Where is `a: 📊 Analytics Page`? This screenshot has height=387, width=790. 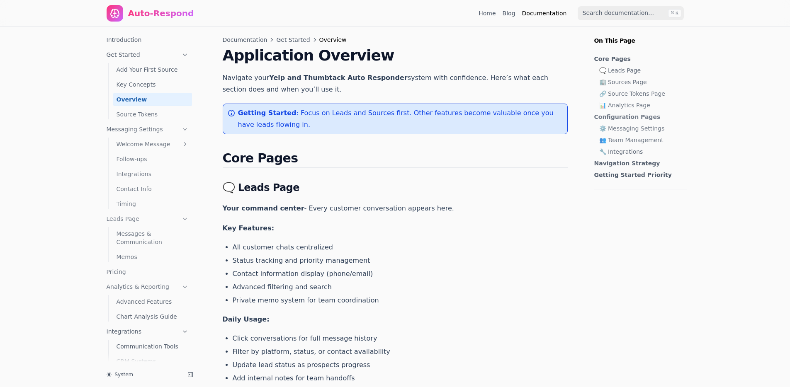 a: 📊 Analytics Page is located at coordinates (641, 105).